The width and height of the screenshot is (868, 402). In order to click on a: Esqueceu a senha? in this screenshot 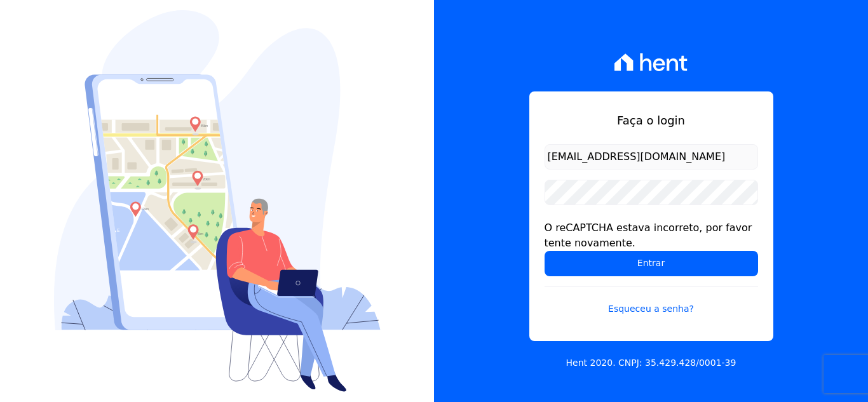, I will do `click(651, 301)`.